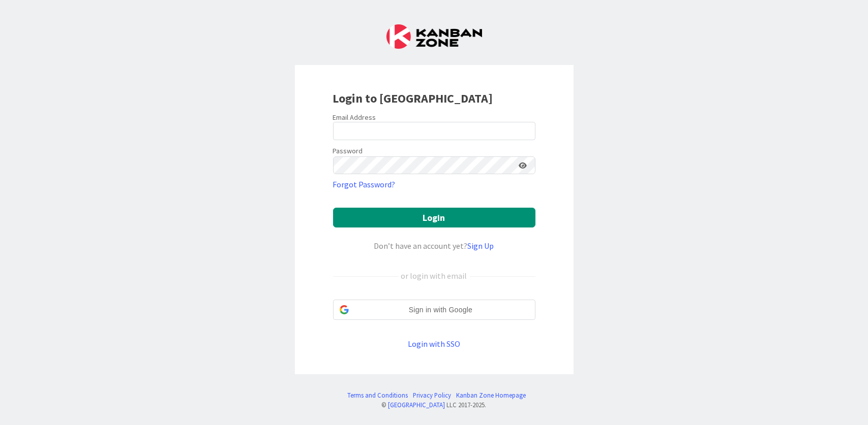 The width and height of the screenshot is (868, 425). What do you see at coordinates (481, 246) in the screenshot?
I see `a: Sign Up` at bounding box center [481, 246].